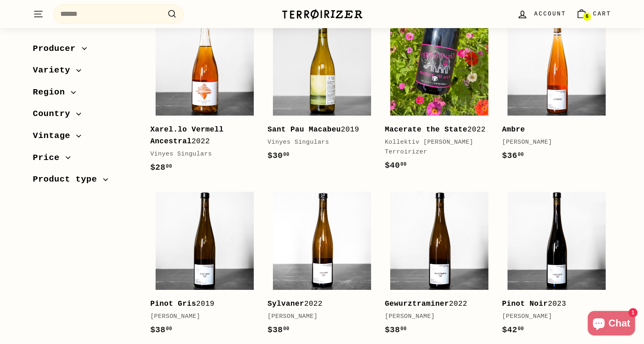  Describe the element at coordinates (552, 304) in the screenshot. I see `div: 2023` at that location.